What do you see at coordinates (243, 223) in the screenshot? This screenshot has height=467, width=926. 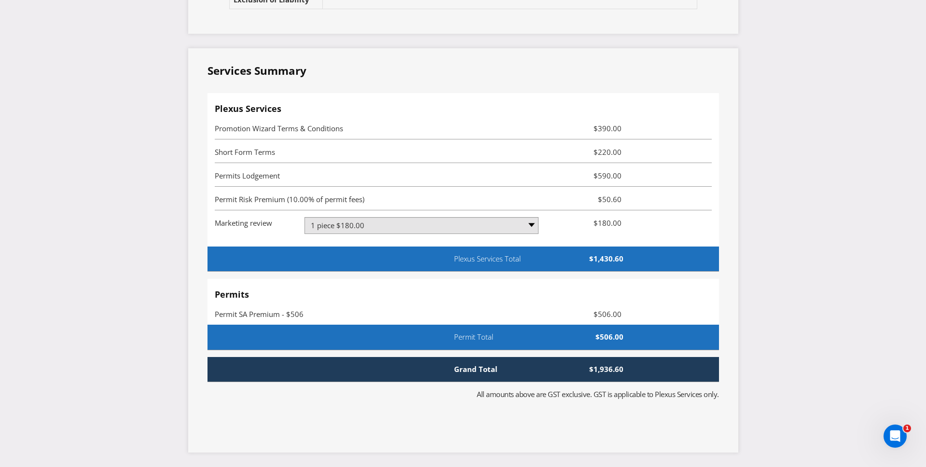 I see `span: Marketing review` at bounding box center [243, 223].